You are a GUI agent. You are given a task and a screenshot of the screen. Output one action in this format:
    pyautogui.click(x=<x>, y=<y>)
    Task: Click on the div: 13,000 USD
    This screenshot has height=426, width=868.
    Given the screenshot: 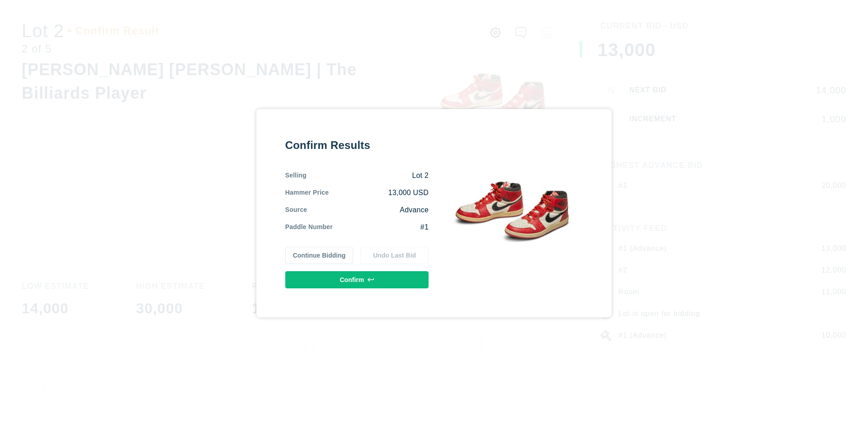 What is the action you would take?
    pyautogui.click(x=379, y=193)
    